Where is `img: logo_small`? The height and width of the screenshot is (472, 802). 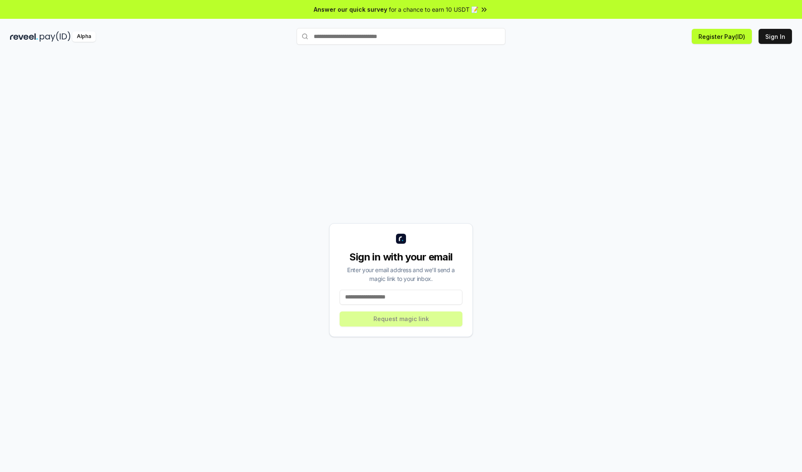
img: logo_small is located at coordinates (401, 239).